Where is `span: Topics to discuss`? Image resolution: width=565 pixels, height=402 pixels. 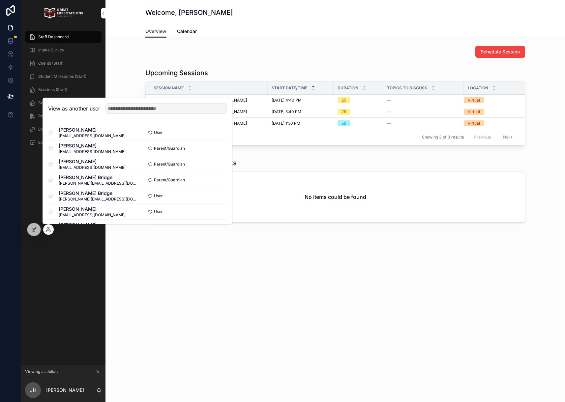
span: Topics to discuss is located at coordinates (407, 88).